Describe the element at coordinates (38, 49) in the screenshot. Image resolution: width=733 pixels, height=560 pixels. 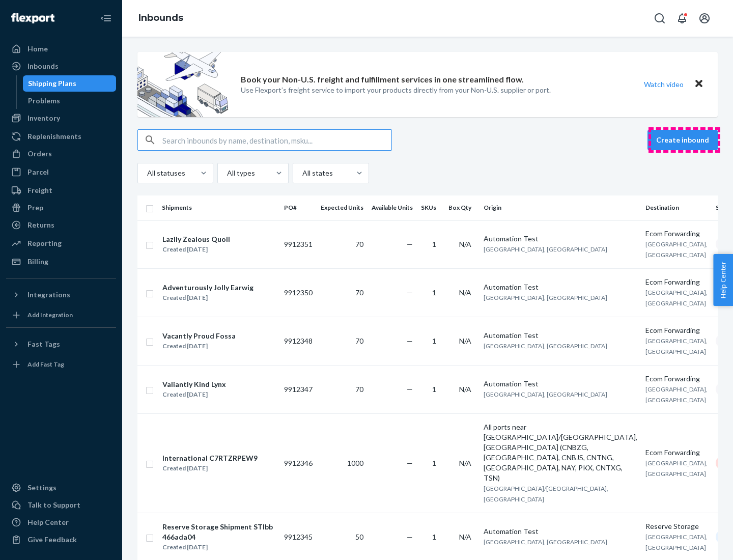
I see `div: Home` at that location.